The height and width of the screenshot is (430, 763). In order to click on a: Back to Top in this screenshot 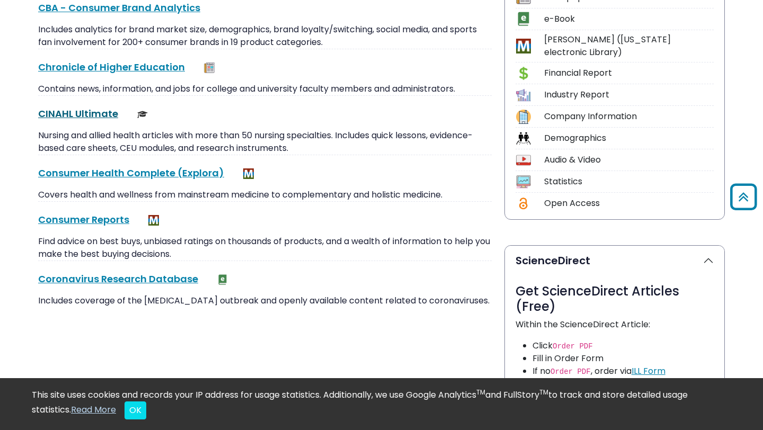, I will do `click(744, 197)`.